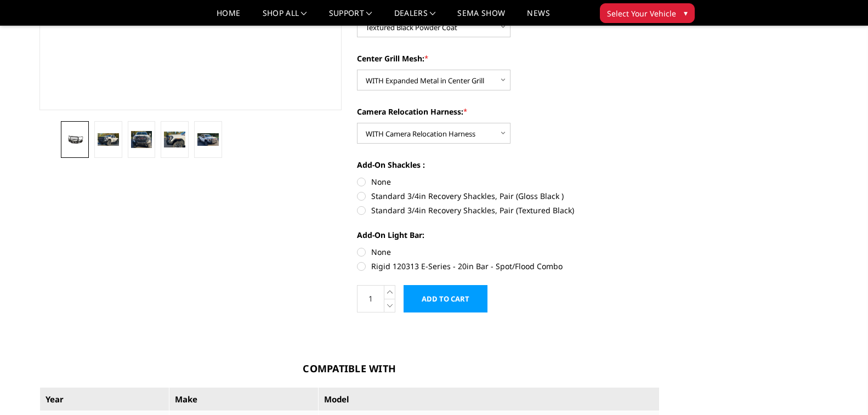 The height and width of the screenshot is (415, 868). I want to click on th: Model, so click(489, 399).